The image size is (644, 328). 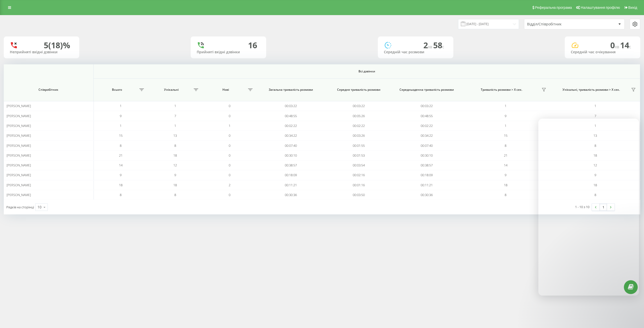 I want to click on div: 16, so click(x=253, y=45).